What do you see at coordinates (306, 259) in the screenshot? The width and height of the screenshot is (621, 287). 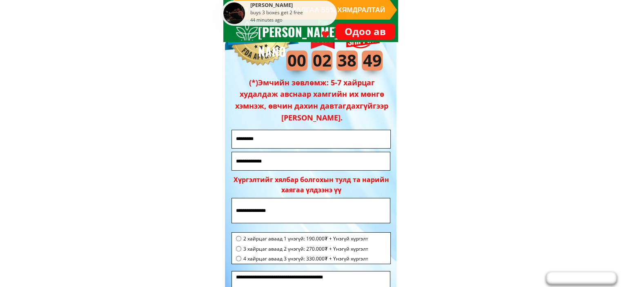 I see `span: 4 хайрцаг аваад 3 үнэгүй: 330.000₮ + Үнэгүй хүргэлт` at bounding box center [306, 259].